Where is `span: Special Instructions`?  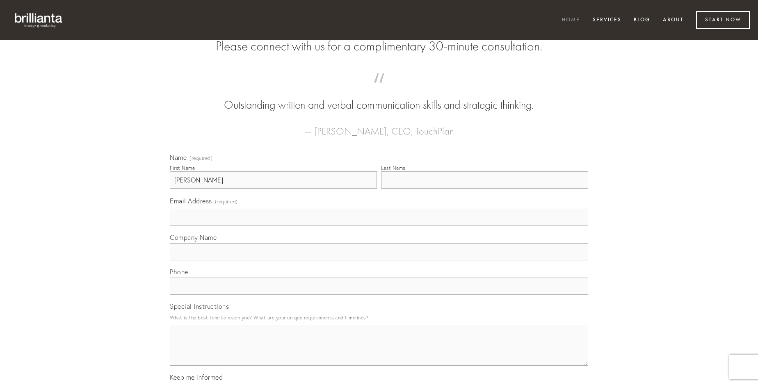
span: Special Instructions is located at coordinates (199, 307).